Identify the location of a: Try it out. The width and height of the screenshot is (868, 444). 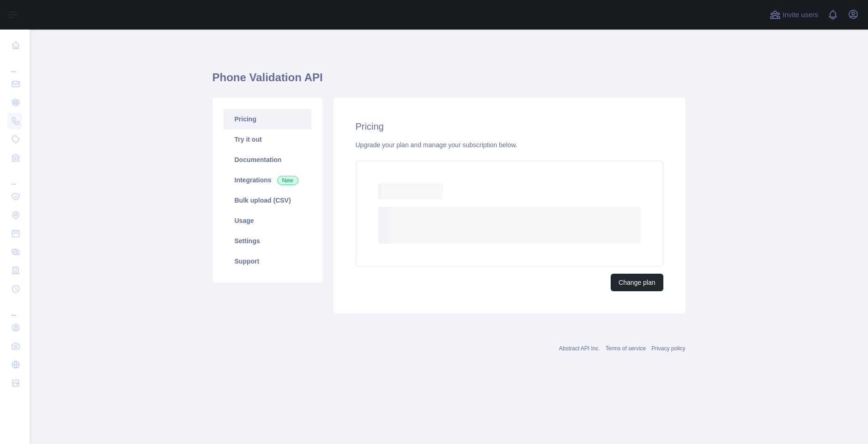
(268, 140).